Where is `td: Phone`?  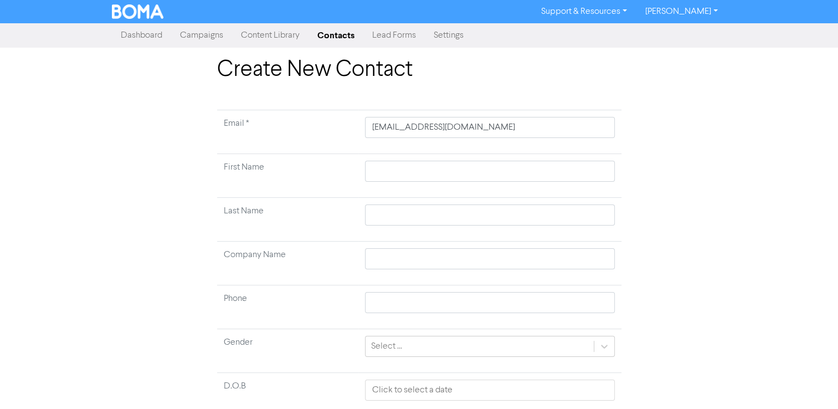 td: Phone is located at coordinates (288, 307).